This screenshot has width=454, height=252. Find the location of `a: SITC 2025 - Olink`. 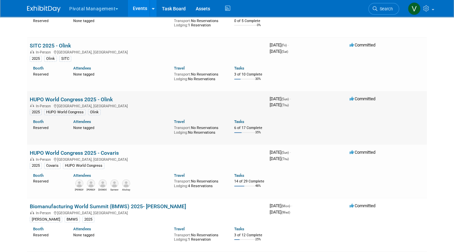

a: SITC 2025 - Olink is located at coordinates (50, 45).